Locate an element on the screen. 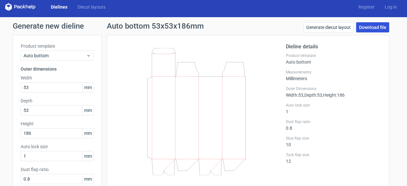 The height and width of the screenshot is (186, 407). a: Diecut layouts is located at coordinates (92, 7).